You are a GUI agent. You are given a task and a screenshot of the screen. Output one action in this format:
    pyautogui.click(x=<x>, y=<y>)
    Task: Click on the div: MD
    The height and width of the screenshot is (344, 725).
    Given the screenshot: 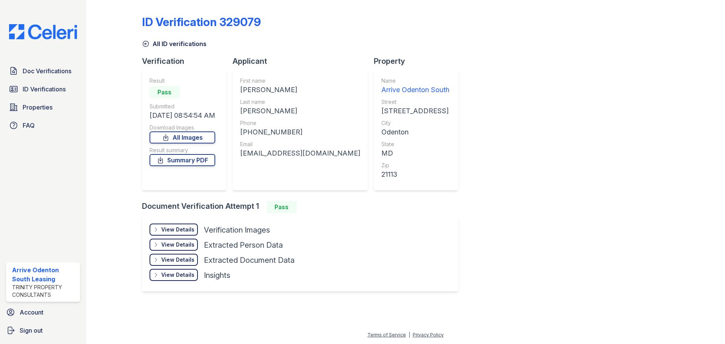 What is the action you would take?
    pyautogui.click(x=415, y=153)
    